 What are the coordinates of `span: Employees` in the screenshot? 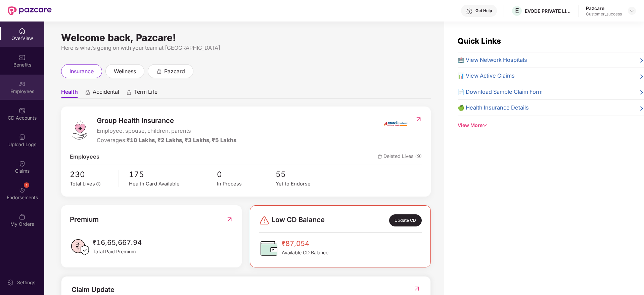 It's located at (85, 157).